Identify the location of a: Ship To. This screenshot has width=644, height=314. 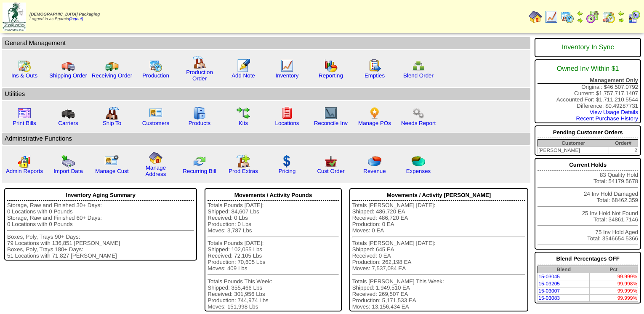
(112, 123).